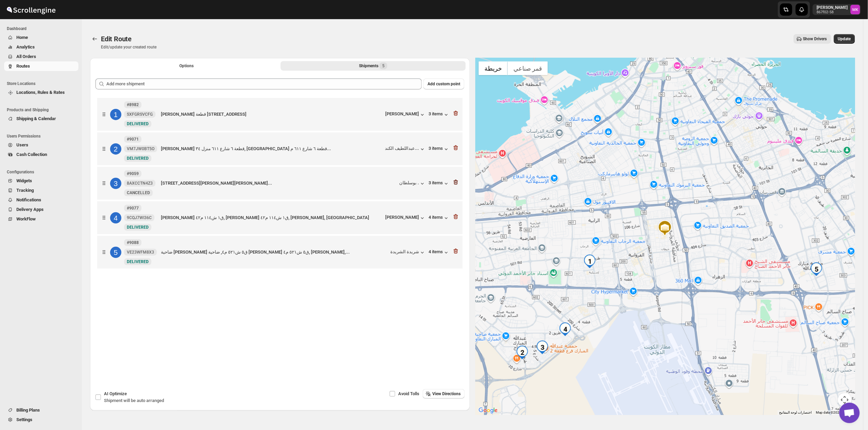 Image resolution: width=868 pixels, height=430 pixels. I want to click on p: Edit/update your created route, so click(129, 47).